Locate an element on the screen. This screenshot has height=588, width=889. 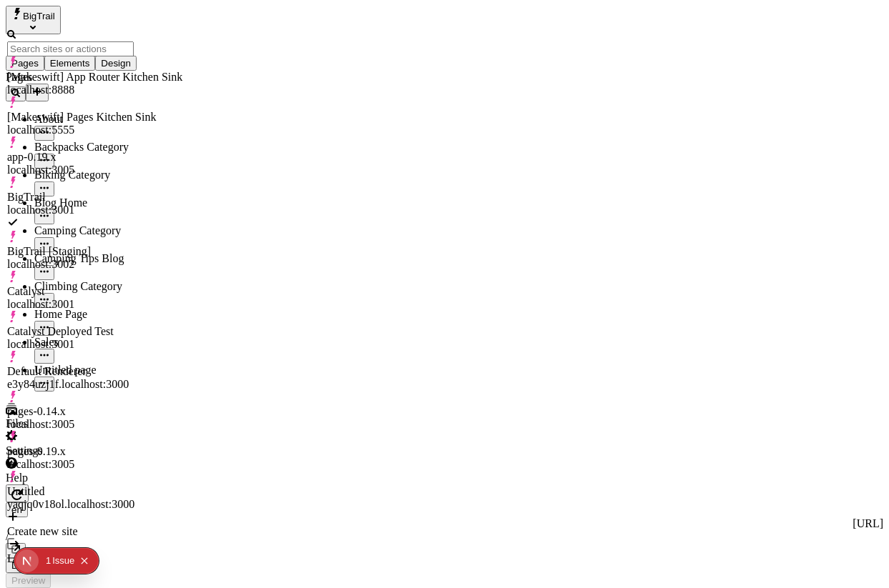
div: Settings is located at coordinates (105, 451).